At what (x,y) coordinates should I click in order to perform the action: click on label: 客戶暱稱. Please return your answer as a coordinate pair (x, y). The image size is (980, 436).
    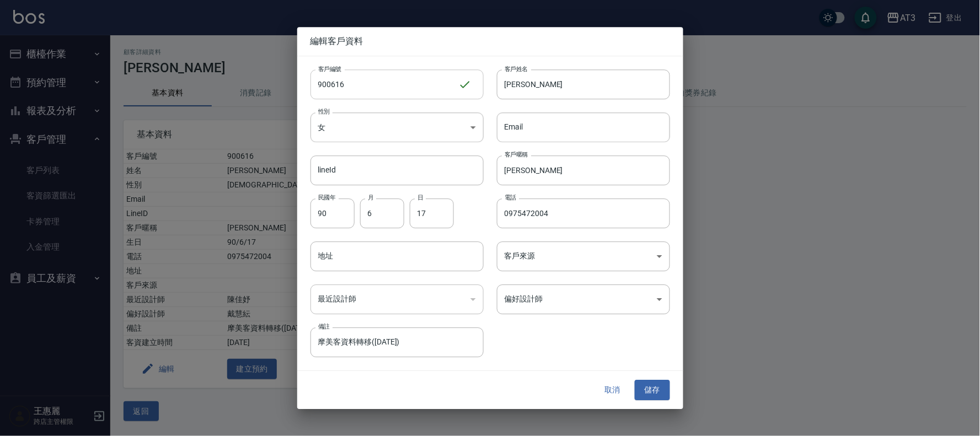
    Looking at the image, I should click on (516, 155).